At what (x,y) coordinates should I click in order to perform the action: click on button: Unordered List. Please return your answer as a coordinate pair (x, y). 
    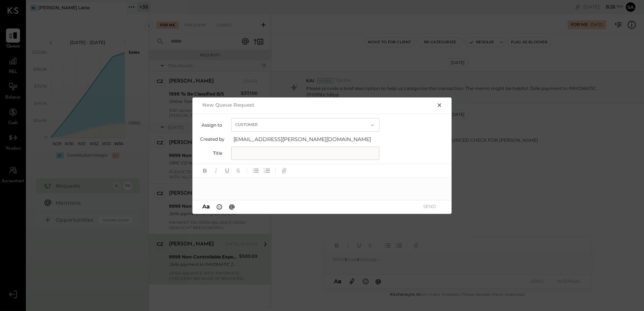
    Looking at the image, I should click on (256, 171).